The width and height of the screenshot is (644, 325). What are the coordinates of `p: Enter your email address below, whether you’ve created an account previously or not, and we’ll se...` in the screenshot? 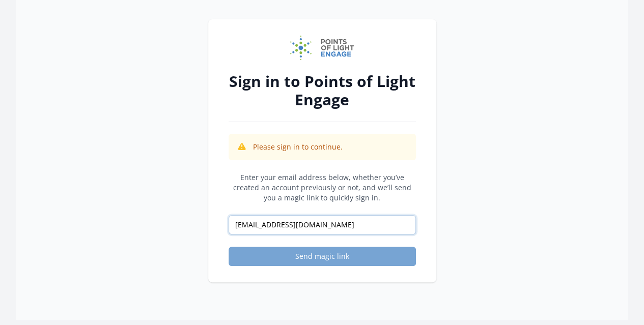 It's located at (322, 188).